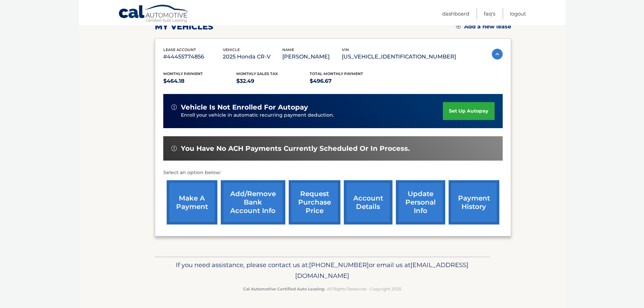 This screenshot has width=644, height=308. I want to click on p: $496.67, so click(346, 81).